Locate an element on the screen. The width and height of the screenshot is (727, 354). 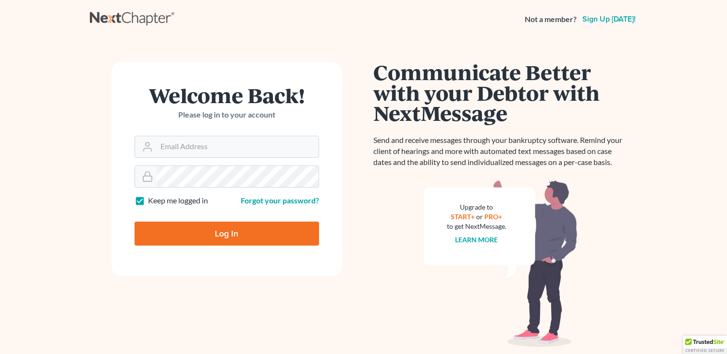
a: Forgot your password? is located at coordinates (280, 200).